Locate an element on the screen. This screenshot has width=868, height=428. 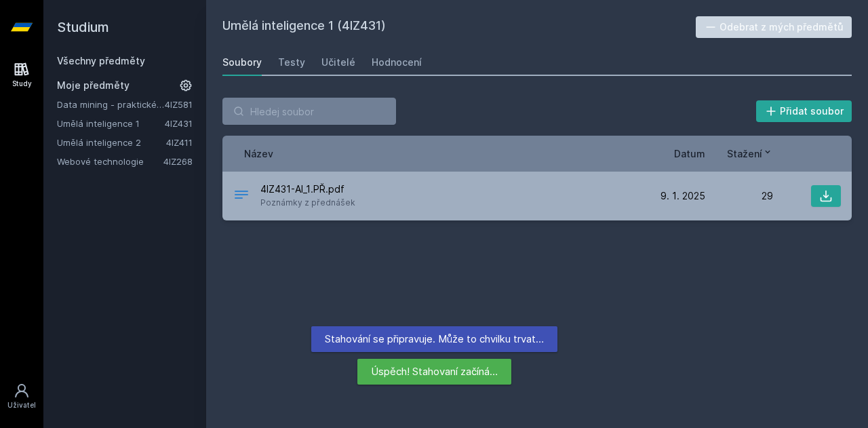
span: 9. 1. 2025 is located at coordinates (683, 196).